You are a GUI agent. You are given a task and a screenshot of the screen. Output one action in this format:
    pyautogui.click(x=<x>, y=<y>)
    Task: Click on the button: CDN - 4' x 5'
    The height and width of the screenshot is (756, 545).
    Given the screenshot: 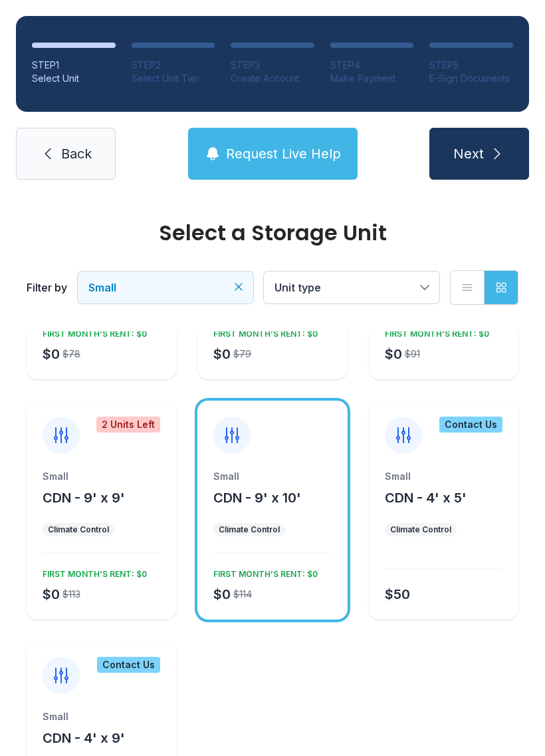 What is the action you would take?
    pyautogui.click(x=425, y=498)
    